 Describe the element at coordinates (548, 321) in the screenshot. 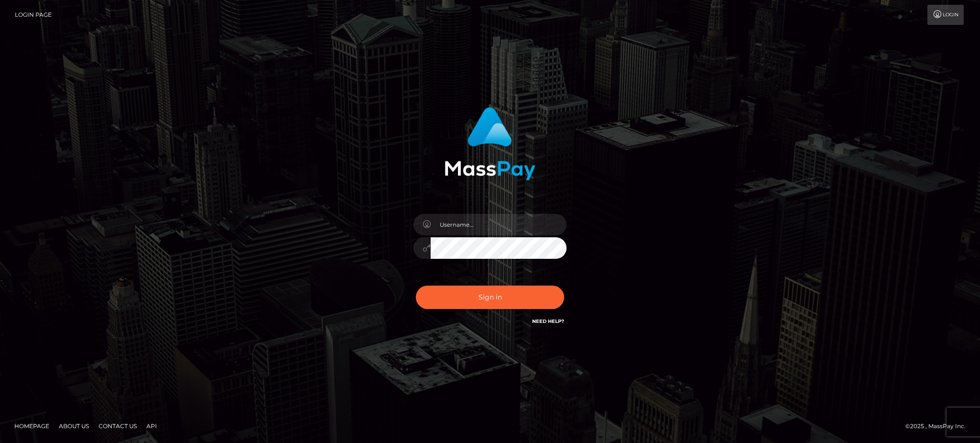

I see `a: Need Help?` at that location.